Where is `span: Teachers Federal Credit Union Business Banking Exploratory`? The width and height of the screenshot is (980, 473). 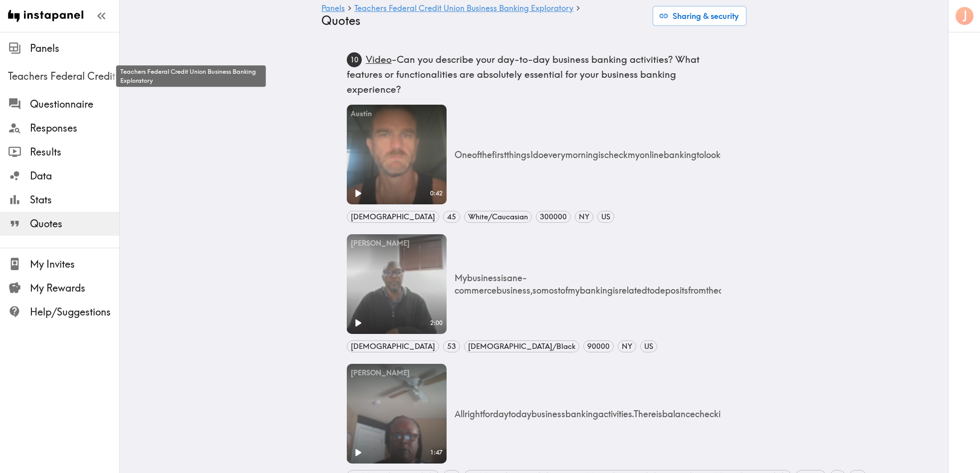 span: Teachers Federal Credit Union Business Banking Exploratory is located at coordinates (63, 76).